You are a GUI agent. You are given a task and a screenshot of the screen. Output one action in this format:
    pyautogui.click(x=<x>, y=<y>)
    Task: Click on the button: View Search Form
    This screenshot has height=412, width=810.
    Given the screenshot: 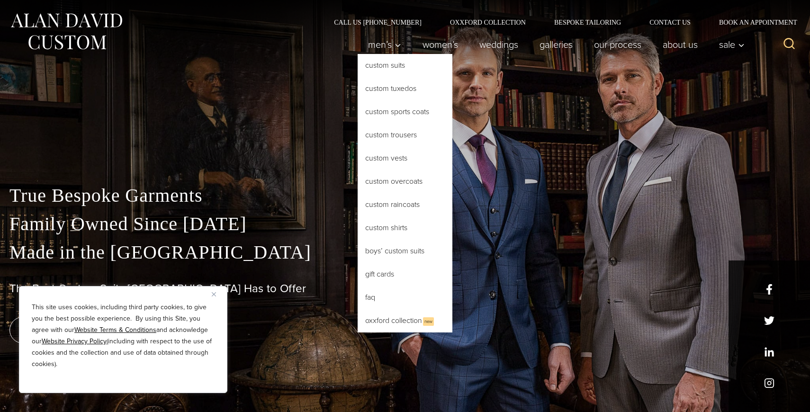 What is the action you would take?
    pyautogui.click(x=789, y=44)
    